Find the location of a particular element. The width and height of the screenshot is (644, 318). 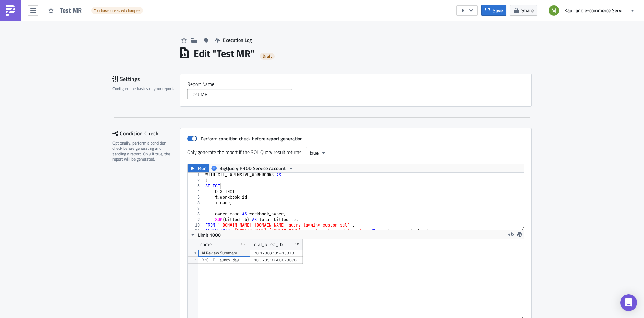

div: Open Intercom Messenger is located at coordinates (629, 303).